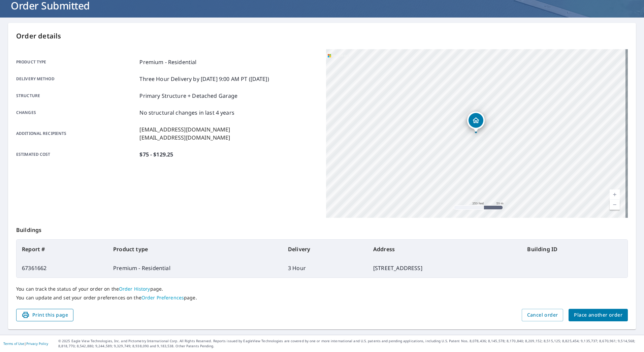  I want to click on button: Place another order, so click(598, 315).